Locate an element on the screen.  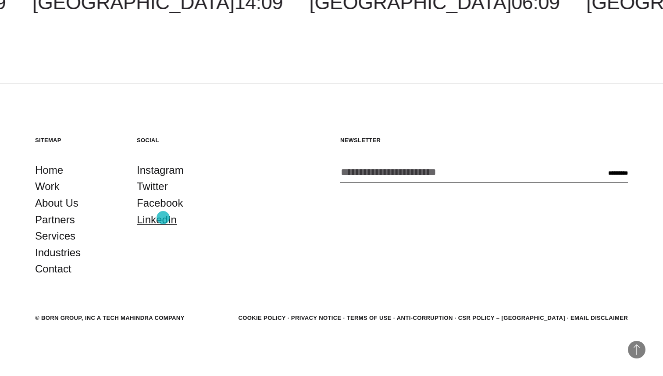
a: Cookie Policy is located at coordinates (262, 318).